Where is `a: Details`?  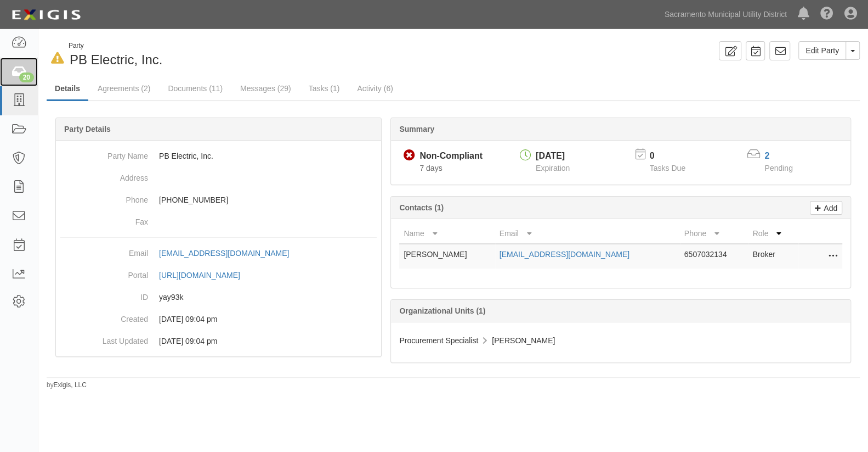
a: Details is located at coordinates (68, 89).